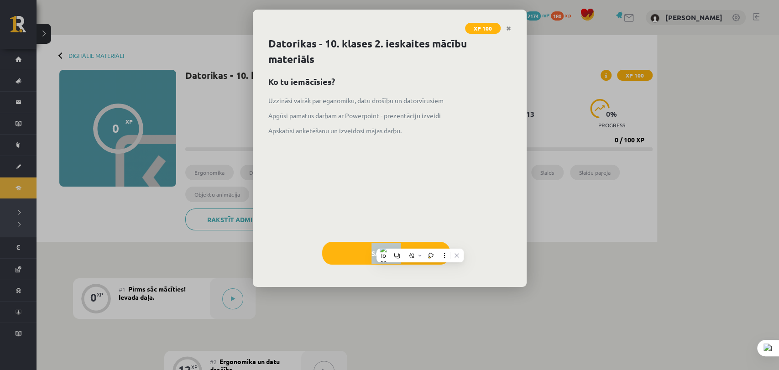 Image resolution: width=779 pixels, height=370 pixels. I want to click on h1: Datorikas - 10. klases 2. ieskaites mācību materiāls, so click(390, 52).